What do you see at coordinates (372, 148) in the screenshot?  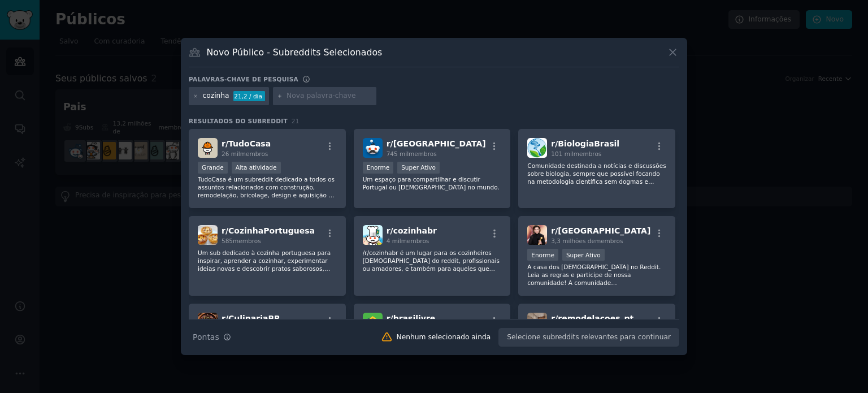 I see `img: Portugal` at bounding box center [372, 148].